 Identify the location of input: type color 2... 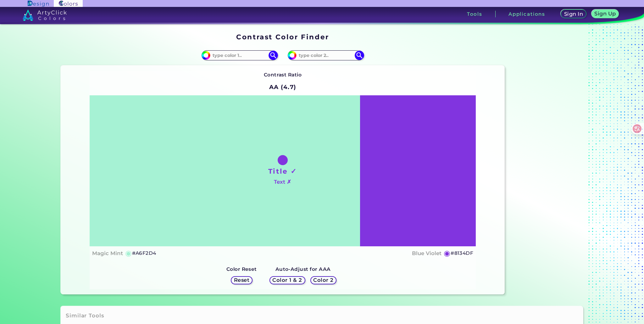
(326, 56).